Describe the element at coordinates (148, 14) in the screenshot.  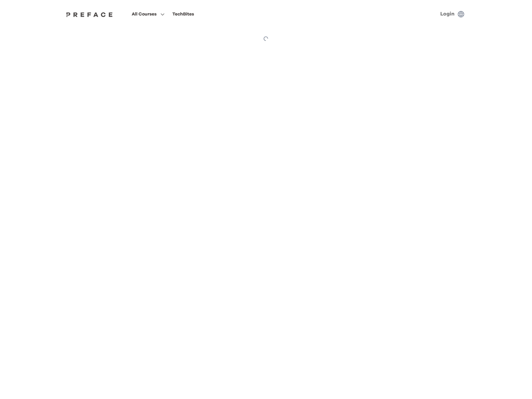
I see `button: All Courses` at that location.